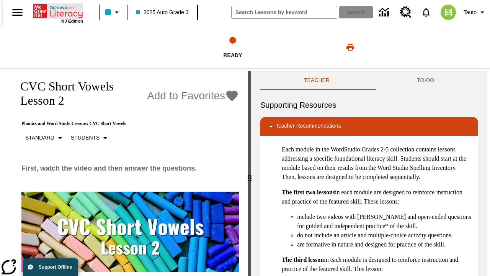 The height and width of the screenshot is (276, 490). I want to click on button: Print, so click(350, 47).